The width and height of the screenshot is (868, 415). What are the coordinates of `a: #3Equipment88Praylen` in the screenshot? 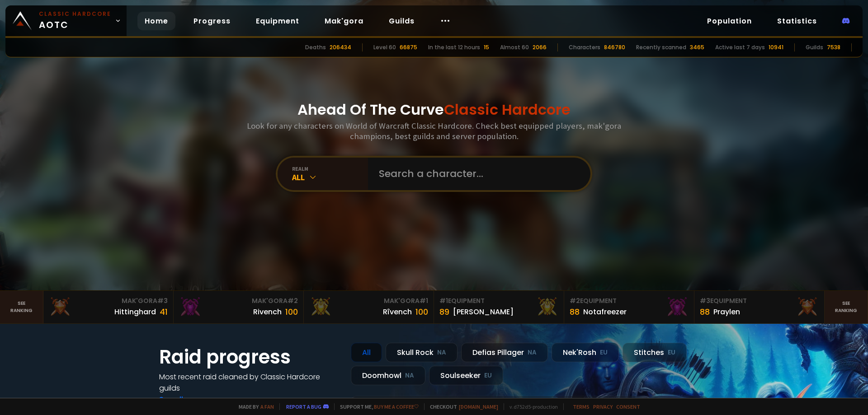 It's located at (759, 307).